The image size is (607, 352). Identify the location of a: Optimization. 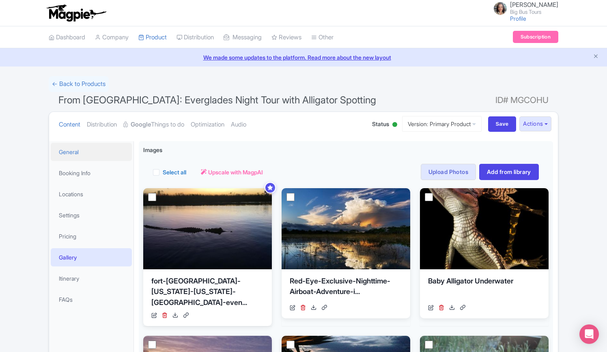
(207, 124).